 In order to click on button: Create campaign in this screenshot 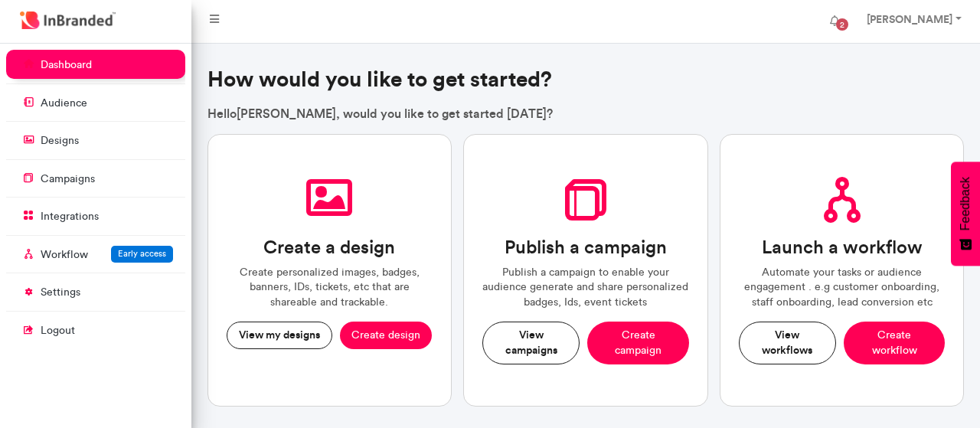, I will do `click(637, 342)`.